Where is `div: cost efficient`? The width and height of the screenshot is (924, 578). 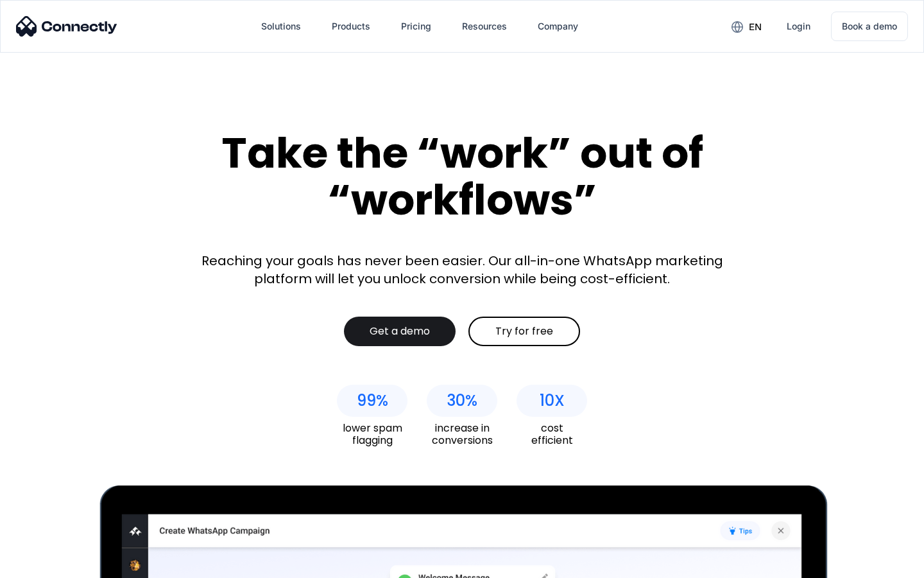 div: cost efficient is located at coordinates (552, 434).